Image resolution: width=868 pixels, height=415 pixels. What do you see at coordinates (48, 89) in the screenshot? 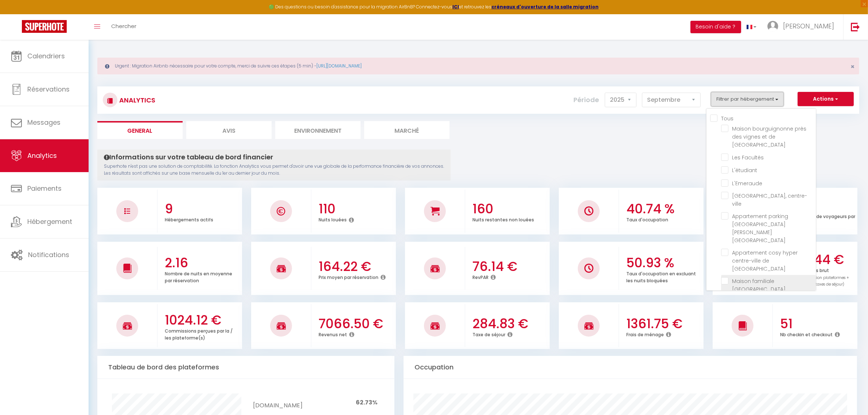
I see `span: Réservations` at bounding box center [48, 89].